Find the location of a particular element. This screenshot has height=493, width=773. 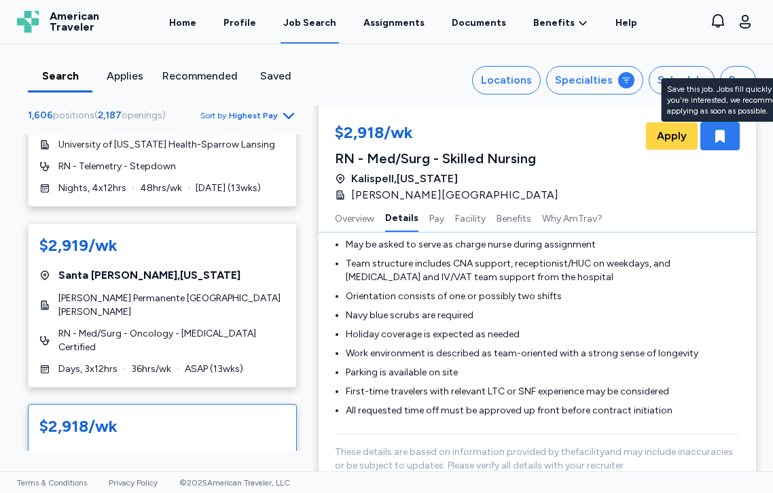

span: 48 hrs/wk is located at coordinates (161, 188).